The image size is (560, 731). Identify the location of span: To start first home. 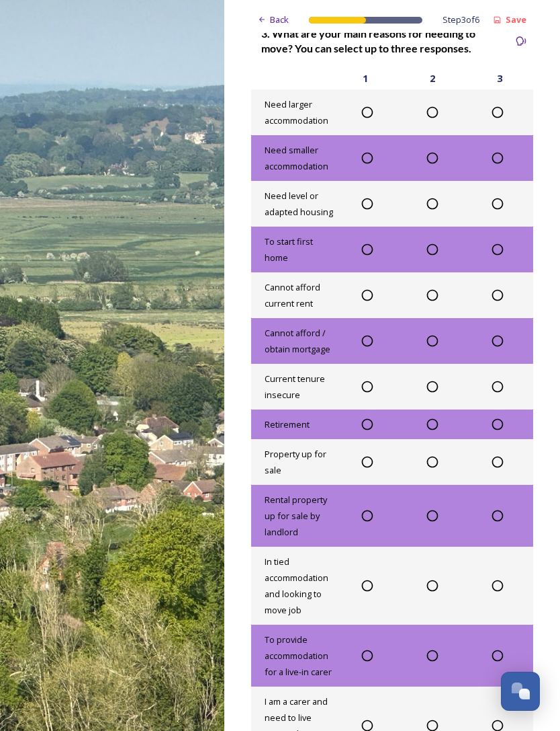
(289, 250).